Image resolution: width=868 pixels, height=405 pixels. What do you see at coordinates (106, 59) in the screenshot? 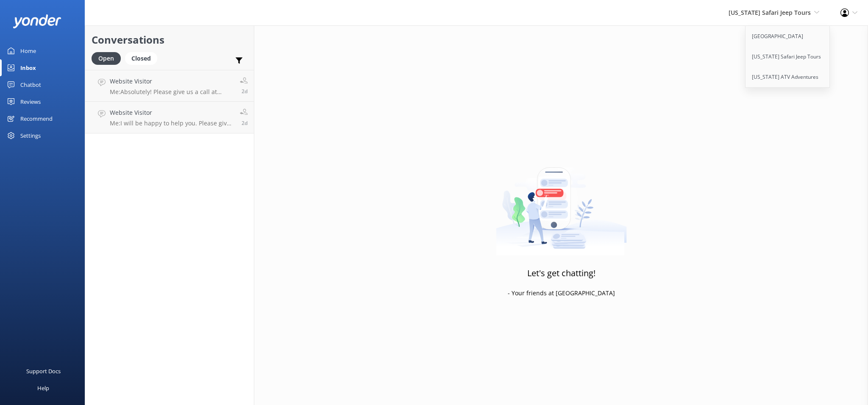
I see `div: Open` at bounding box center [106, 59].